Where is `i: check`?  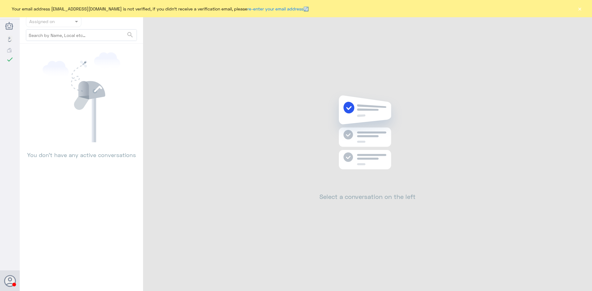 i: check is located at coordinates (10, 59).